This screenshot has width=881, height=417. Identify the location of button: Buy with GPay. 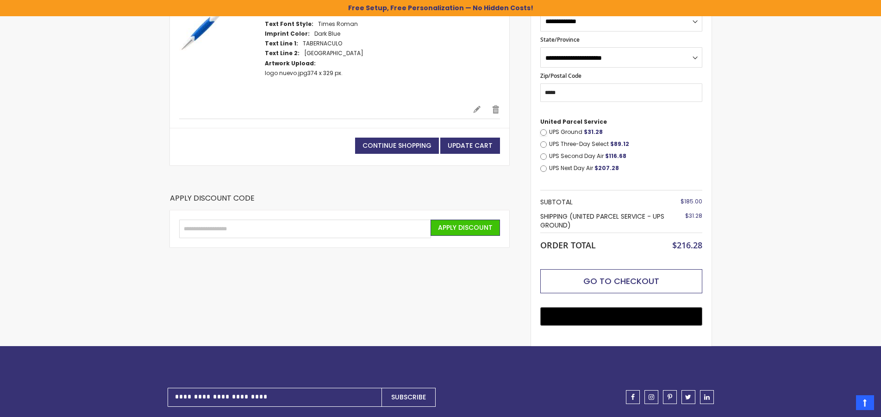
(621, 316).